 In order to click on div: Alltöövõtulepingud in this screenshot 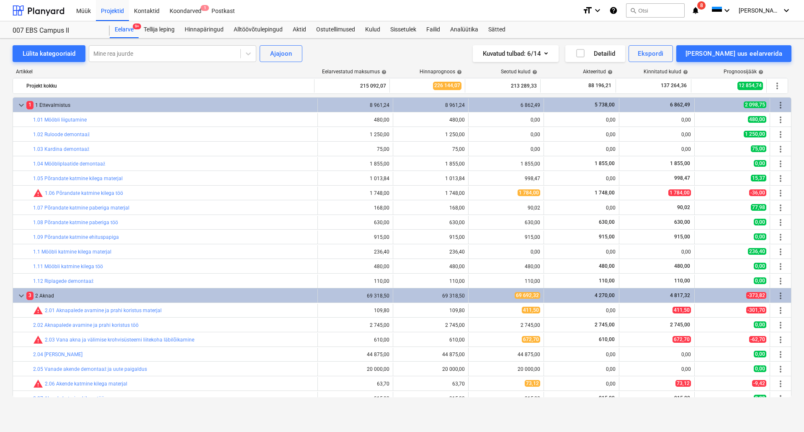, I will do `click(258, 30)`.